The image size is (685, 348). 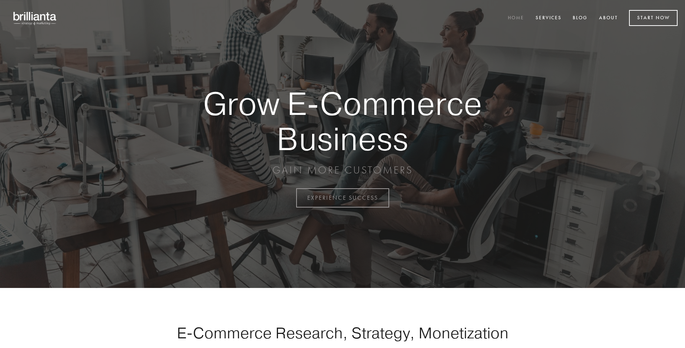 I want to click on a: Start Now, so click(x=654, y=18).